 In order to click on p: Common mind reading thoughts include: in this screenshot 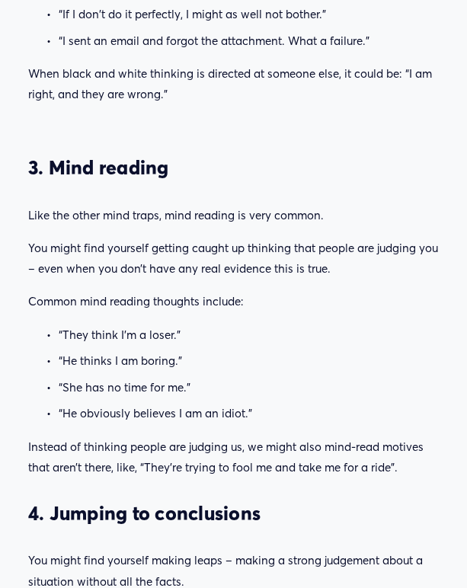, I will do `click(233, 301)`.